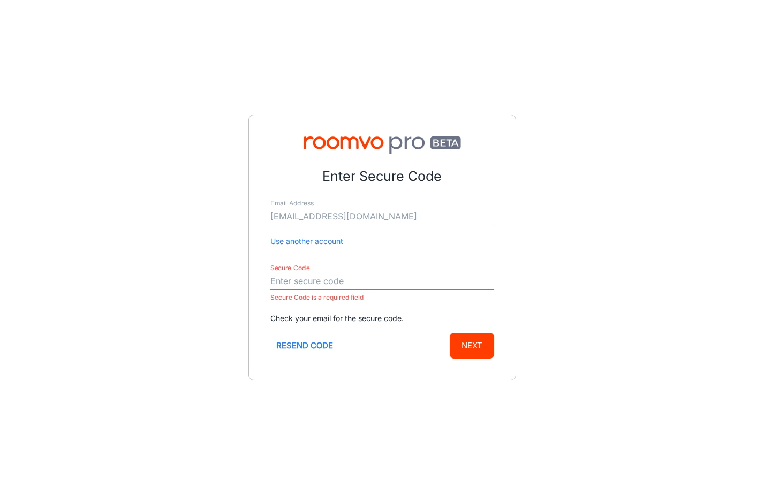 The image size is (764, 495). I want to click on button: Resend code, so click(305, 346).